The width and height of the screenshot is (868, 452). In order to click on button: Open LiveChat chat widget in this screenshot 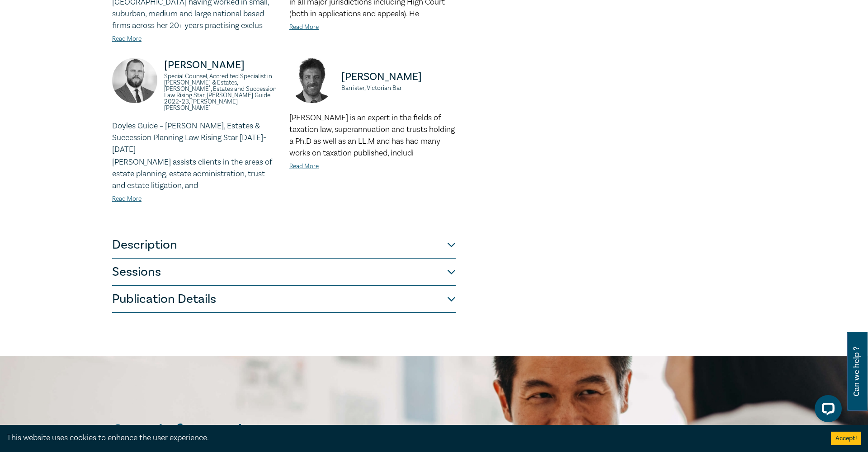, I will do `click(21, 17)`.